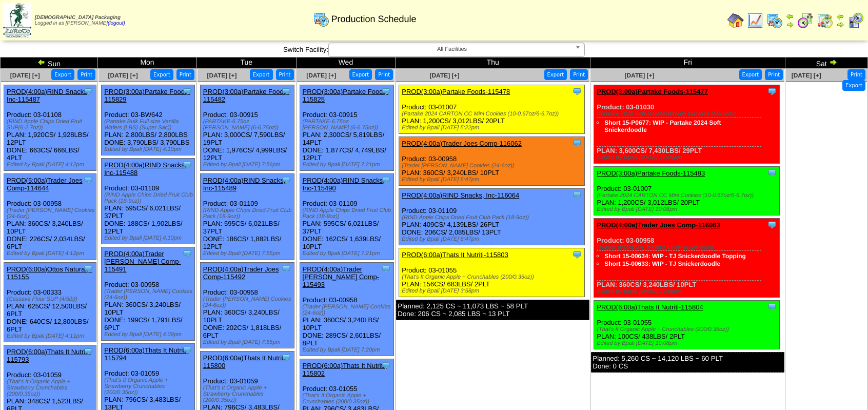 This screenshot has height=410, width=868. Describe the element at coordinates (247, 128) in the screenshot. I see `div: Product: 03-00915 PLAN: 3,000CS / 7,590LBS / 19PLT DONE: 1,976CS / 4,999LBS / 12PLT` at that location.